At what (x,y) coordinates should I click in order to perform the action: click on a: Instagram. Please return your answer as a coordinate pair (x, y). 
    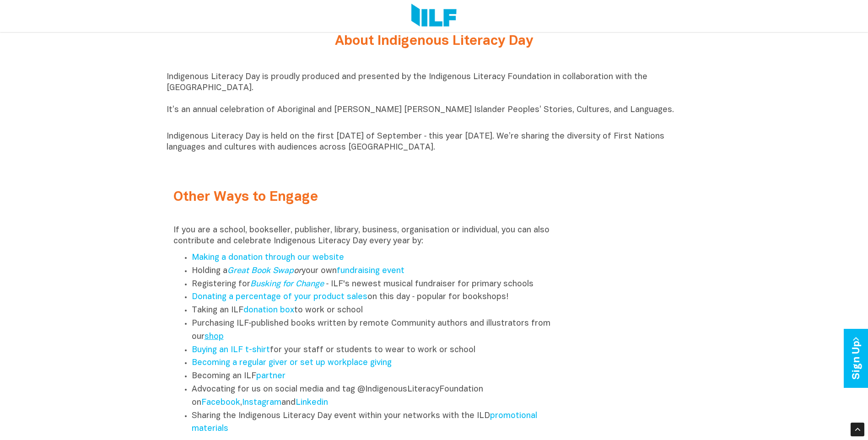
    Looking at the image, I should click on (261, 403).